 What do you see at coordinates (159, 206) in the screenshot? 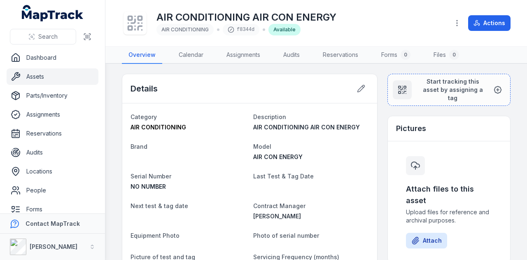
I see `span: Next test & tag date` at bounding box center [159, 206].